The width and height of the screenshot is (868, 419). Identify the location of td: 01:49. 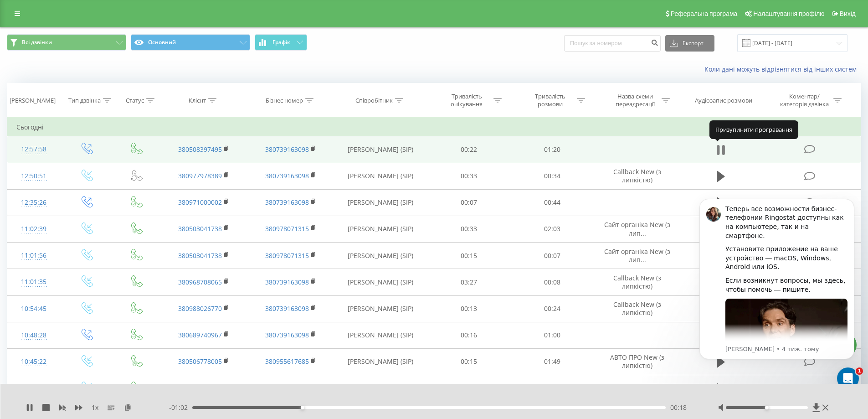
(552, 361).